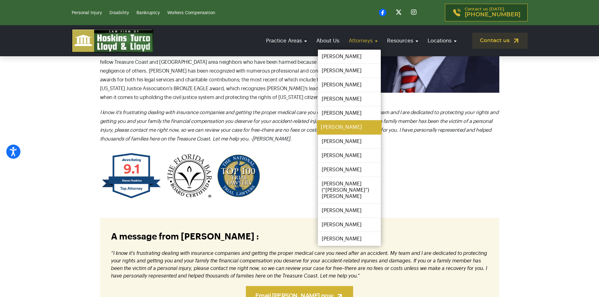 Image resolution: width=599 pixels, height=297 pixels. Describe the element at coordinates (442, 41) in the screenshot. I see `a: Locations` at that location.